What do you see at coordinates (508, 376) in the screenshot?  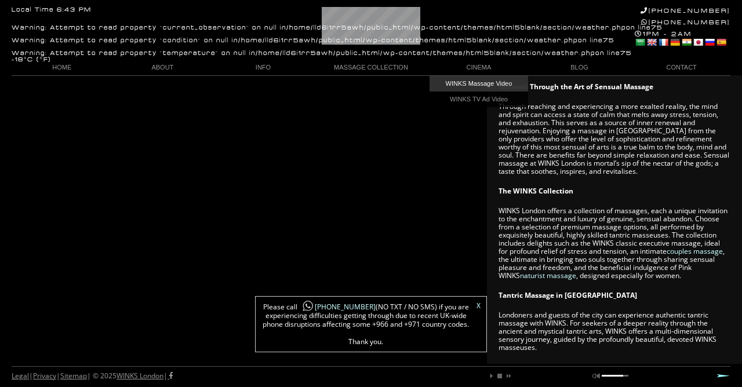 I see `a: next` at bounding box center [508, 376].